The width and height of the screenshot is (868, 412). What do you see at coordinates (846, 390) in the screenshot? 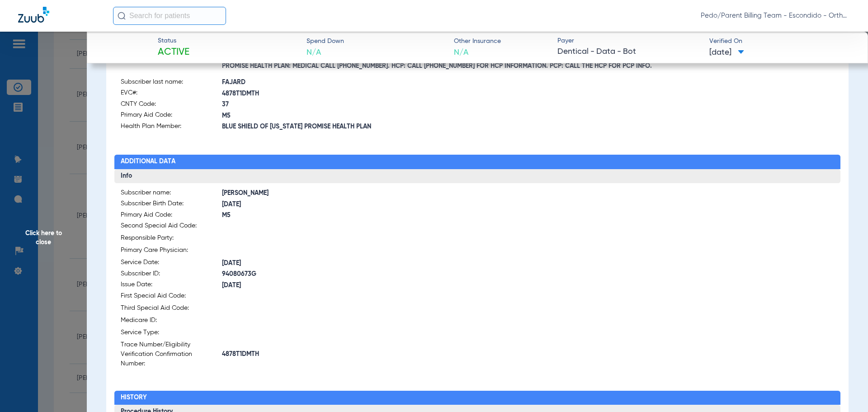
I see `div: Chat Widget` at bounding box center [846, 390].